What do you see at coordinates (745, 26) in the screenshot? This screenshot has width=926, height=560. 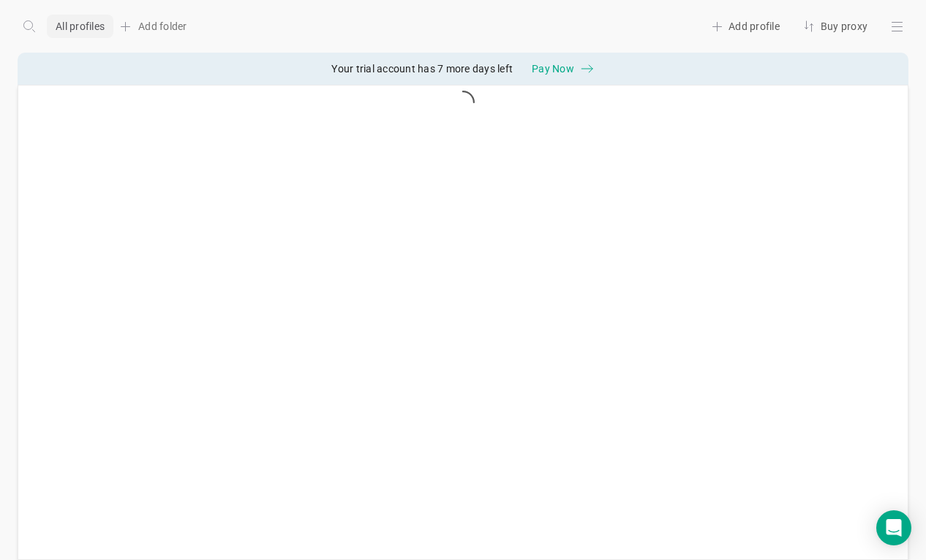 I see `div: Add profile` at bounding box center [745, 26].